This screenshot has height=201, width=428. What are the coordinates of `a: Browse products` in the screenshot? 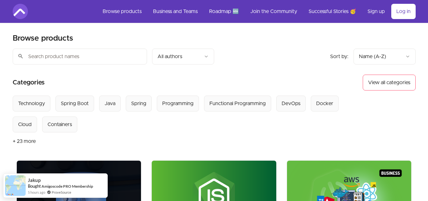 It's located at (122, 11).